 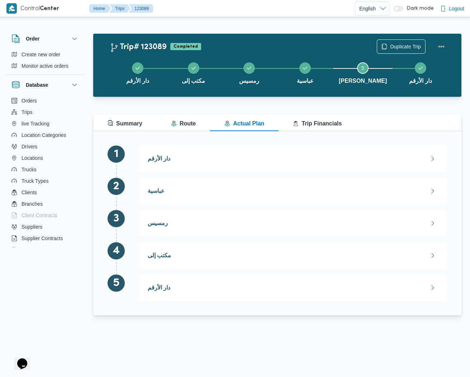 What do you see at coordinates (457, 9) in the screenshot?
I see `span: Logout` at bounding box center [457, 9].